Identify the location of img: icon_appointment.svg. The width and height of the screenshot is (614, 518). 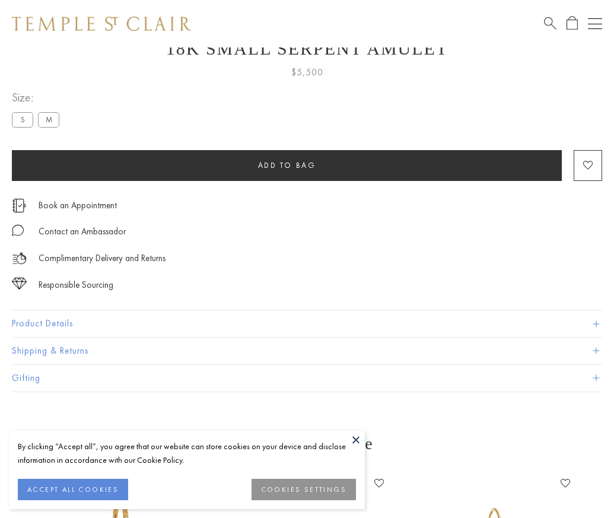
(19, 205).